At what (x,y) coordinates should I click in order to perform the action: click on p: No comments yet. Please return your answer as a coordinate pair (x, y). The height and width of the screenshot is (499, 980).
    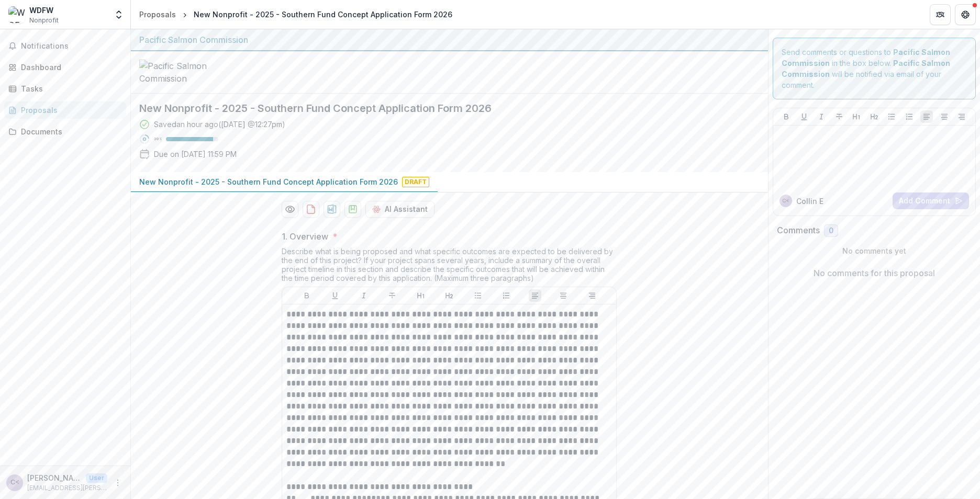
    Looking at the image, I should click on (874, 251).